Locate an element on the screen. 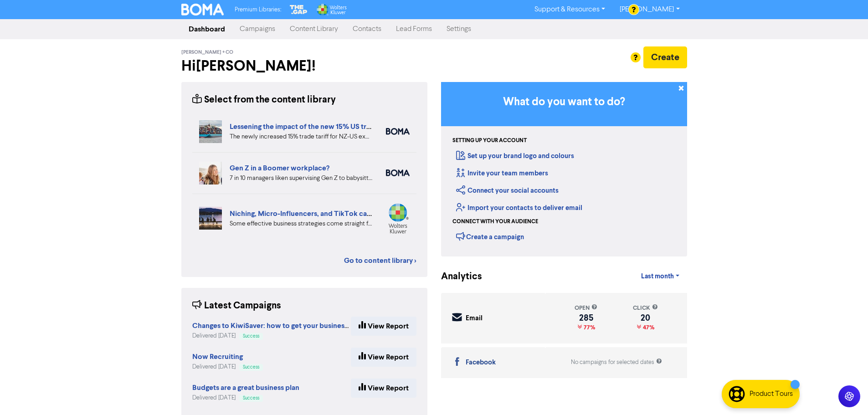  a: Invite your team members is located at coordinates (502, 173).